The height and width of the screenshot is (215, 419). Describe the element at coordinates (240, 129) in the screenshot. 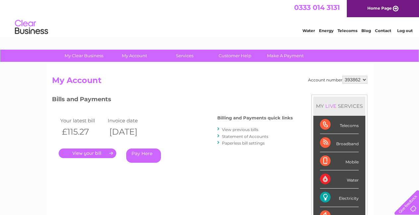

I see `a: View previous bills` at that location.